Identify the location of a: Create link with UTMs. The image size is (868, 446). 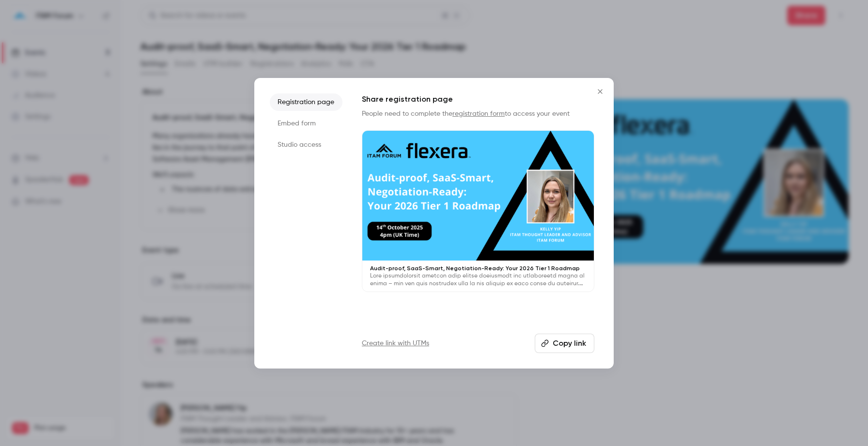
(395, 344).